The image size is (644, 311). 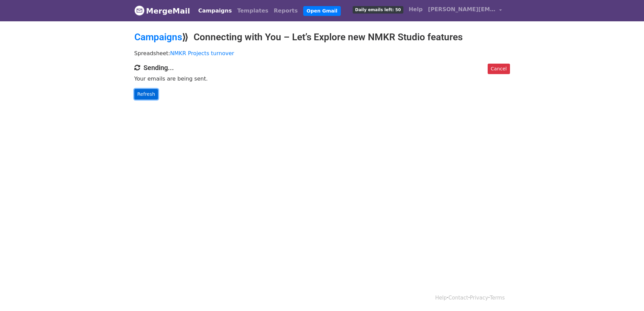 I want to click on a: Templates, so click(x=253, y=11).